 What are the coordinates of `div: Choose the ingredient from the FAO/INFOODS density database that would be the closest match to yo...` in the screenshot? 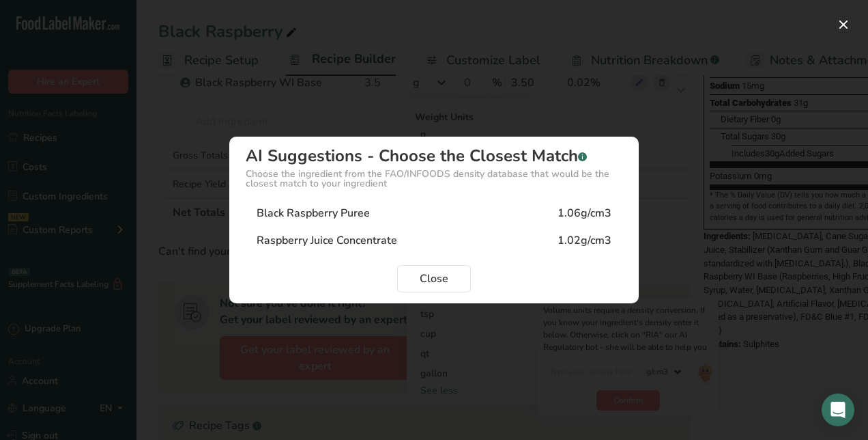 It's located at (434, 179).